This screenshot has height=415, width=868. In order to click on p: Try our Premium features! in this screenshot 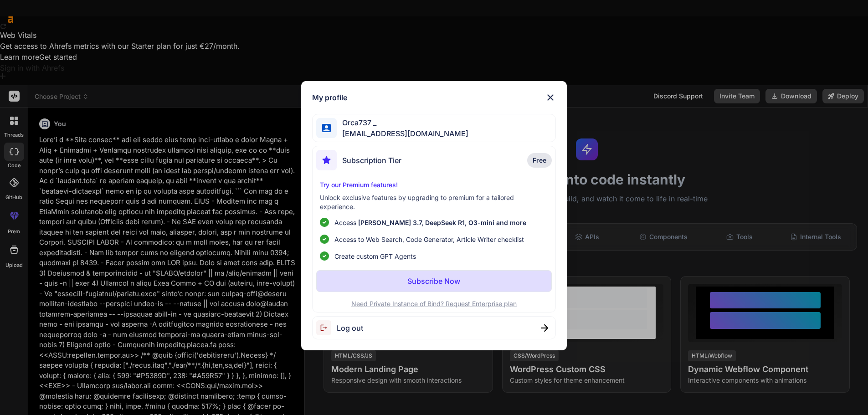, I will do `click(434, 185)`.